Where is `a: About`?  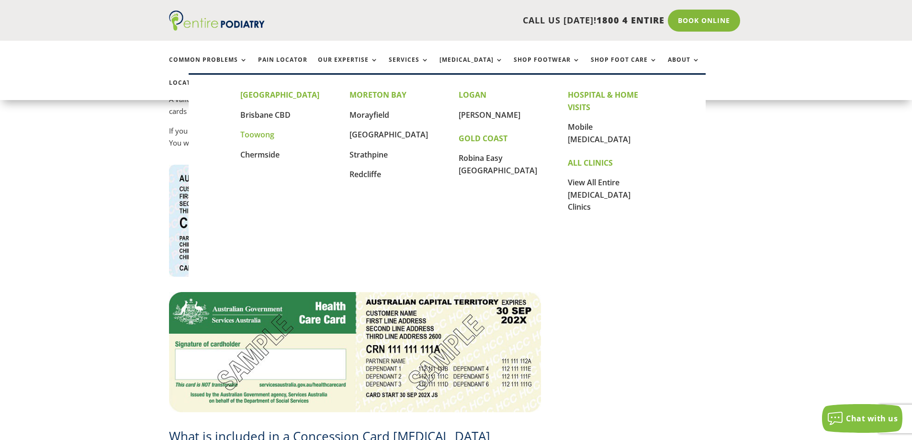 a: About is located at coordinates (684, 67).